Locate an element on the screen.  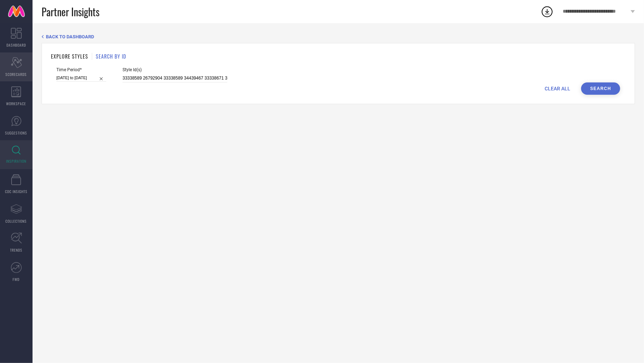
span: BACK TO DASHBOARD is located at coordinates (70, 36).